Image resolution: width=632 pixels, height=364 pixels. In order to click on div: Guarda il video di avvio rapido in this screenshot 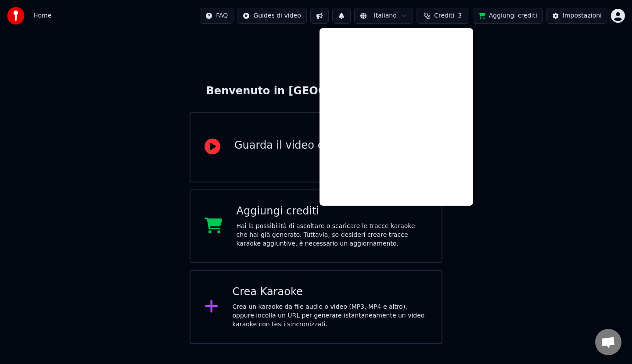, I will do `click(315, 146)`.